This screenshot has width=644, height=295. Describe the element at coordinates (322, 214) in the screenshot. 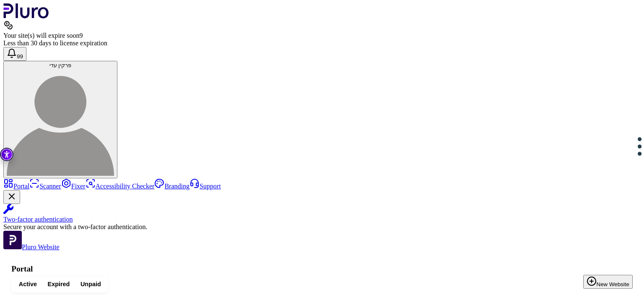

I see `aside: Sidebar menu` at that location.